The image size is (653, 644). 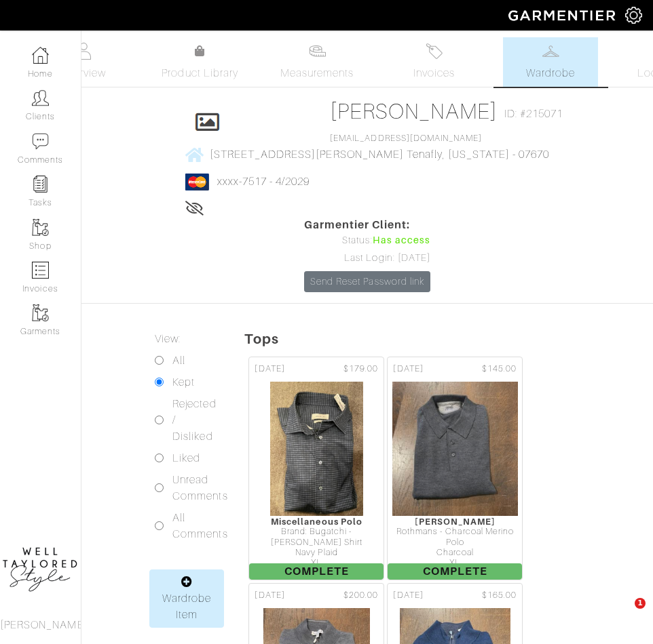 What do you see at coordinates (186, 458) in the screenshot?
I see `label: Liked` at bounding box center [186, 458].